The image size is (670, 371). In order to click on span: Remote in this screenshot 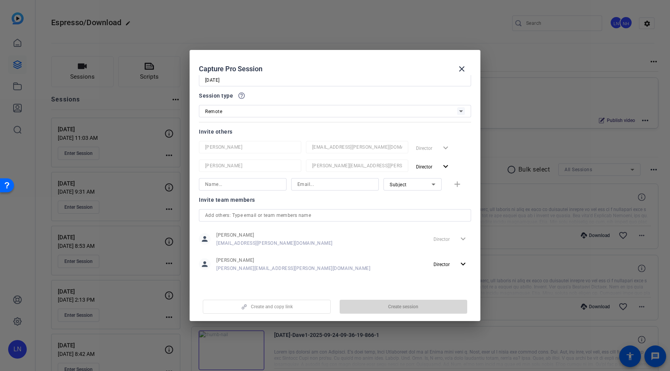, I will do `click(214, 112)`.